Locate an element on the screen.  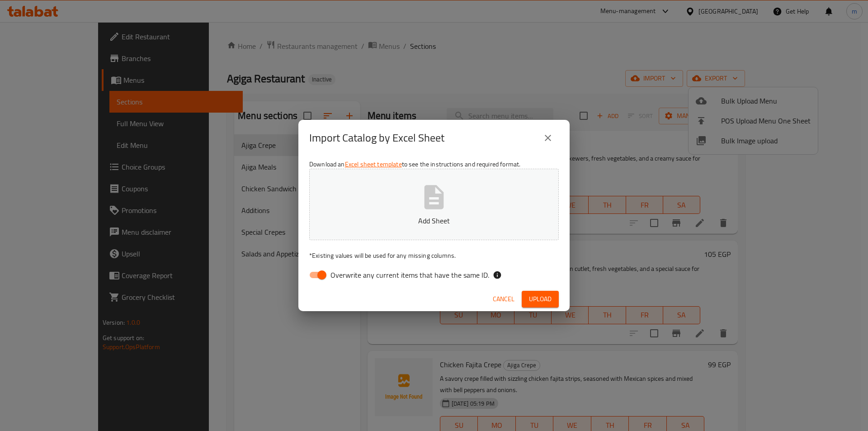
button: Add Sheet is located at coordinates (434, 204).